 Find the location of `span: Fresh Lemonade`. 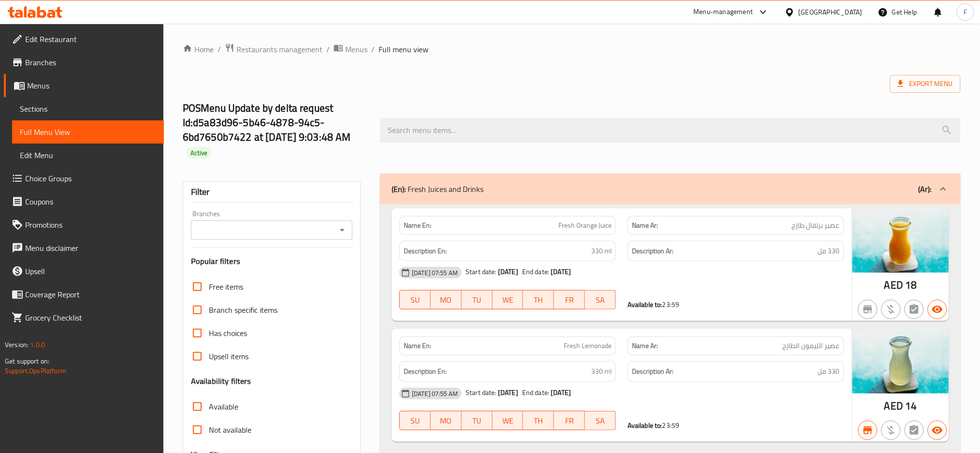

span: Fresh Lemonade is located at coordinates (587, 346).